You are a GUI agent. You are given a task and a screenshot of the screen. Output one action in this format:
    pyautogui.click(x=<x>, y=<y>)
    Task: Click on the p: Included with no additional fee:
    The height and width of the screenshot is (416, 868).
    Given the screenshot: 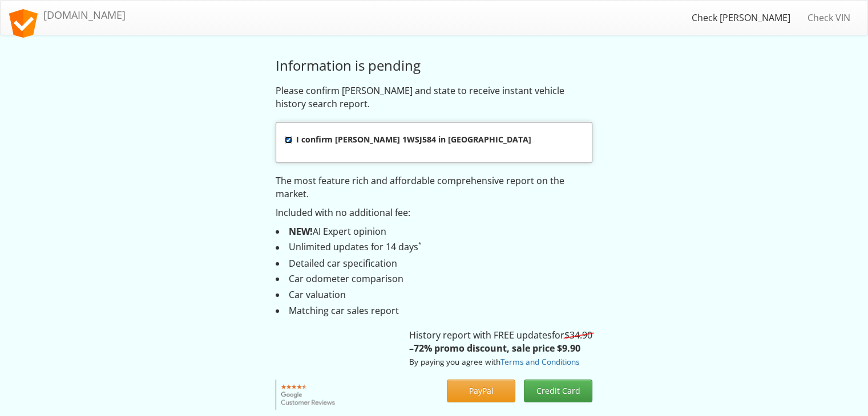 What is the action you would take?
    pyautogui.click(x=434, y=212)
    